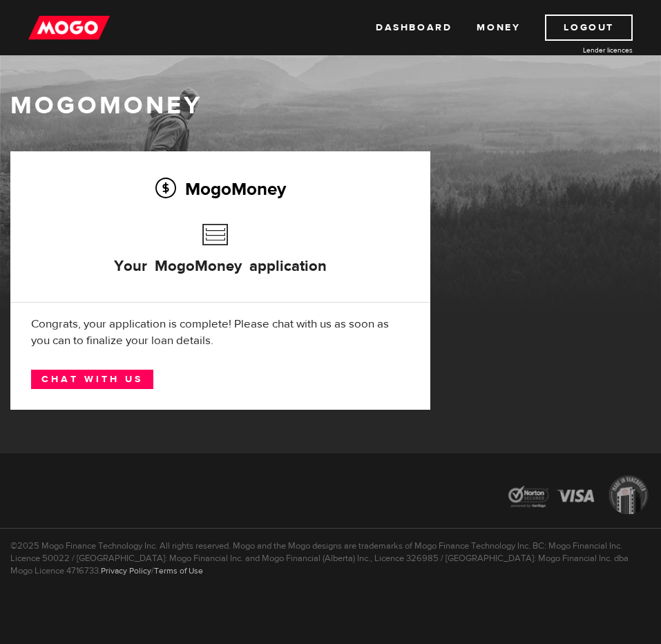 Image resolution: width=661 pixels, height=644 pixels. What do you see at coordinates (221, 333) in the screenshot?
I see `div: Congrats, your application is complete! Please chat with us as soon as you can to finalize your l...` at bounding box center [221, 333].